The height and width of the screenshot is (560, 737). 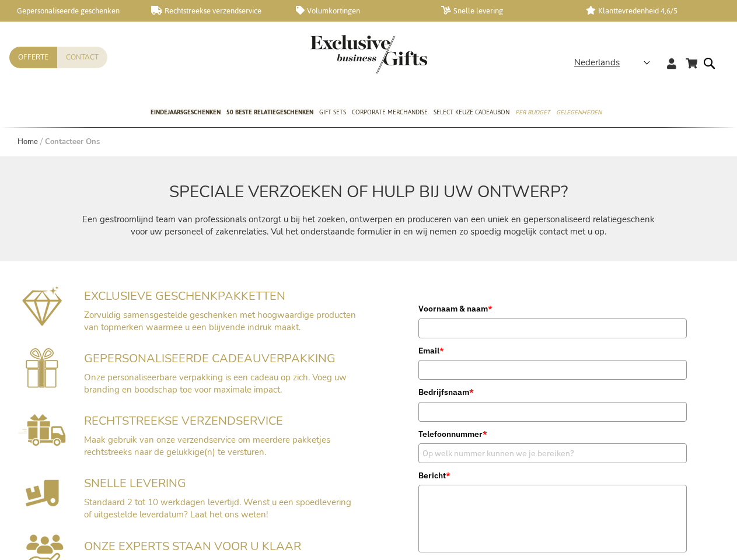 What do you see at coordinates (42, 305) in the screenshot?
I see `img: Exclusieve geschenkpakketten mét impact` at bounding box center [42, 305].